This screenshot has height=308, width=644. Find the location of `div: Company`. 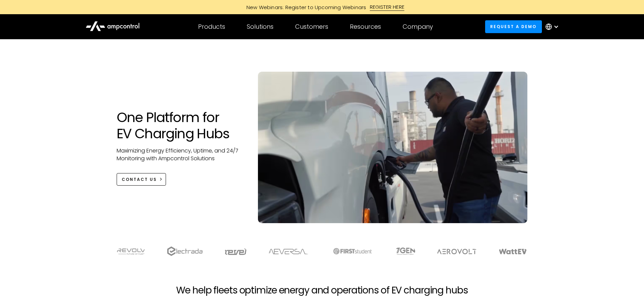

div: Company is located at coordinates (418, 26).